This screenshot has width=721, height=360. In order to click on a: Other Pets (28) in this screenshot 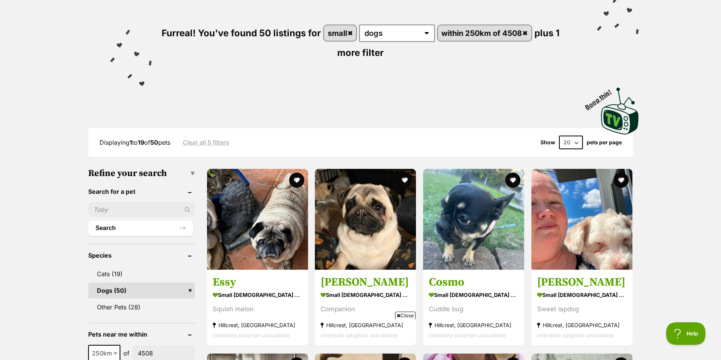, I will do `click(141, 308)`.